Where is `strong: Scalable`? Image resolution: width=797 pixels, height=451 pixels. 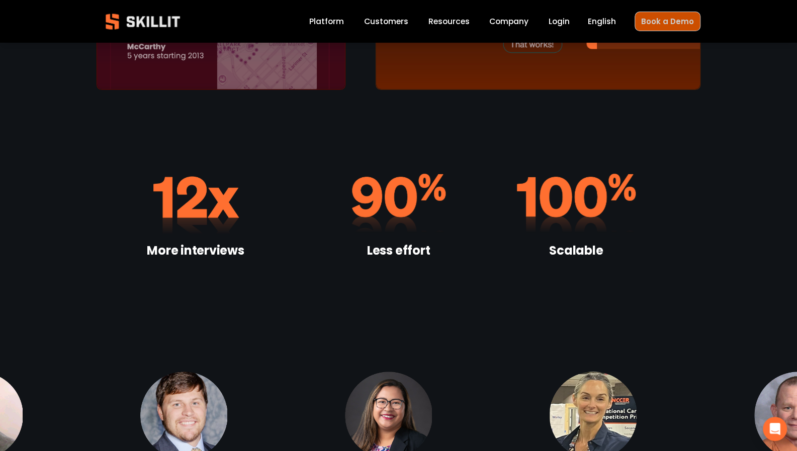 strong: Scalable is located at coordinates (575, 252).